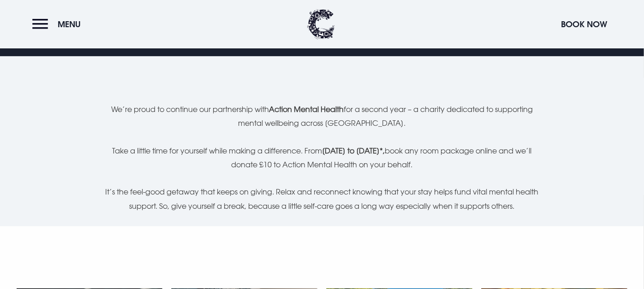 Image resolution: width=644 pixels, height=289 pixels. Describe the element at coordinates (306, 110) in the screenshot. I see `strong: Action Mental Health` at that location.